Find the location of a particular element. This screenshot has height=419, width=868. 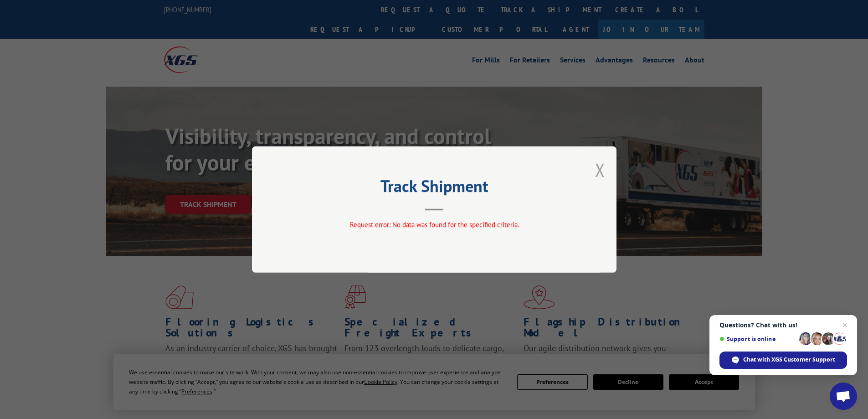

span: Questions? Chat with us! is located at coordinates (783, 325).